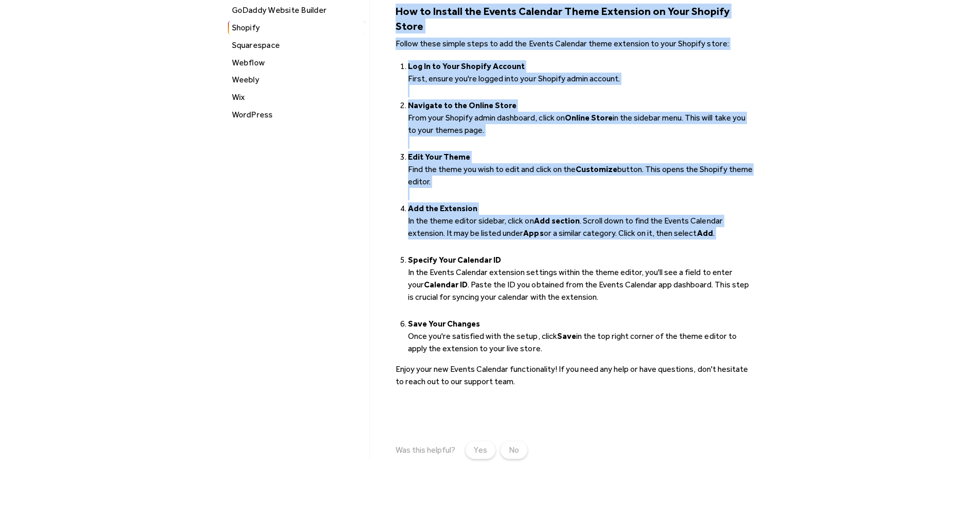 Image resolution: width=980 pixels, height=531 pixels. I want to click on div: Squarespace, so click(297, 46).